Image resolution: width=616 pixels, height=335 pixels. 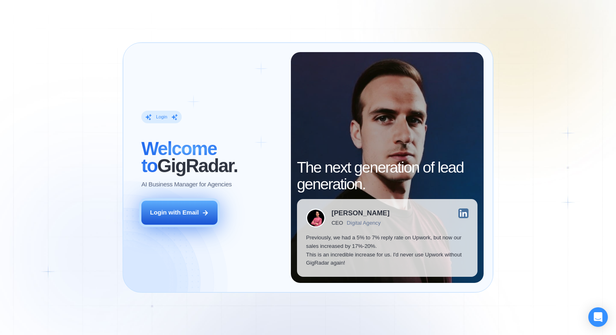 What do you see at coordinates (598, 318) in the screenshot?
I see `div: Open Intercom Messenger` at bounding box center [598, 318].